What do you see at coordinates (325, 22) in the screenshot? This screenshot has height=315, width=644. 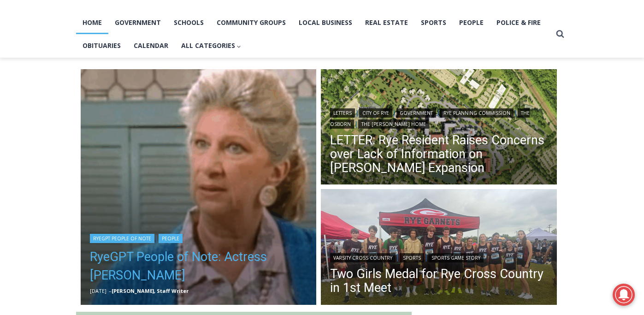 I see `a: Local Business` at bounding box center [325, 22].